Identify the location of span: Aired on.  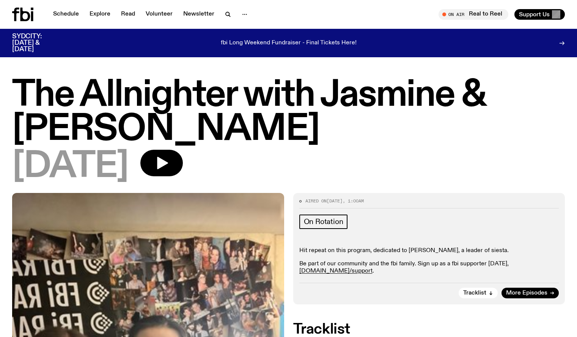
(316, 201).